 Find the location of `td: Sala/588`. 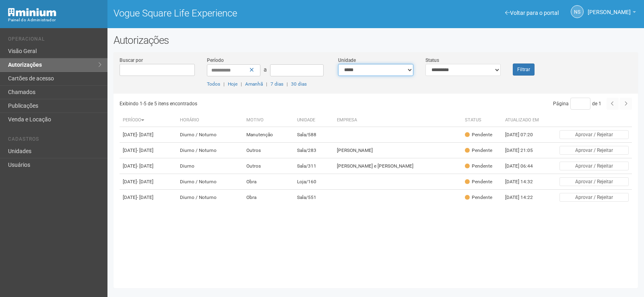

td: Sala/588 is located at coordinates (314, 134).